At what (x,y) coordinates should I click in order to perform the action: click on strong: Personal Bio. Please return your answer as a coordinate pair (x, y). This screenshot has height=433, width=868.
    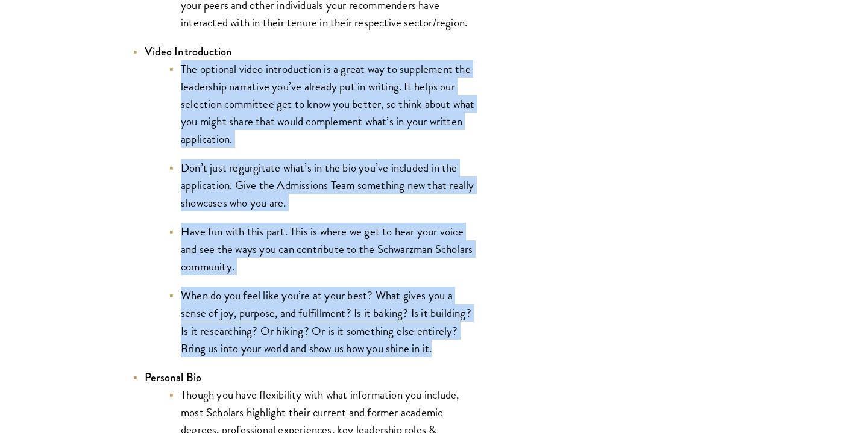
    Looking at the image, I should click on (173, 377).